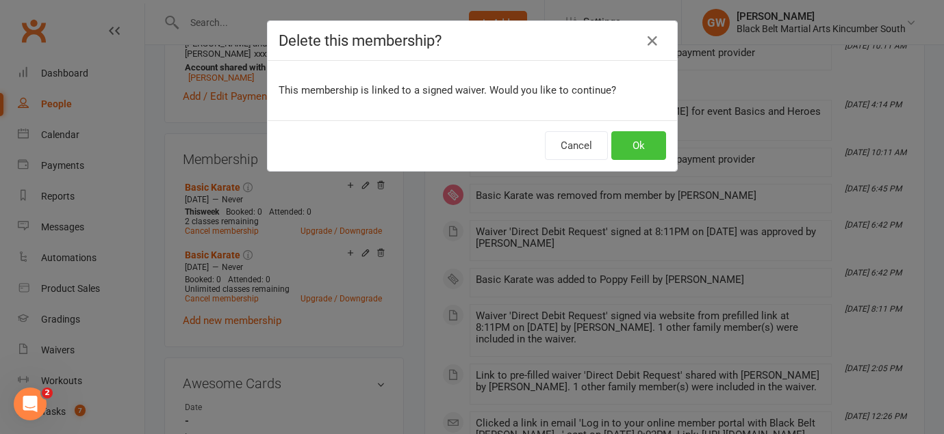 This screenshot has height=434, width=944. What do you see at coordinates (576, 146) in the screenshot?
I see `button: Cancel` at bounding box center [576, 146].